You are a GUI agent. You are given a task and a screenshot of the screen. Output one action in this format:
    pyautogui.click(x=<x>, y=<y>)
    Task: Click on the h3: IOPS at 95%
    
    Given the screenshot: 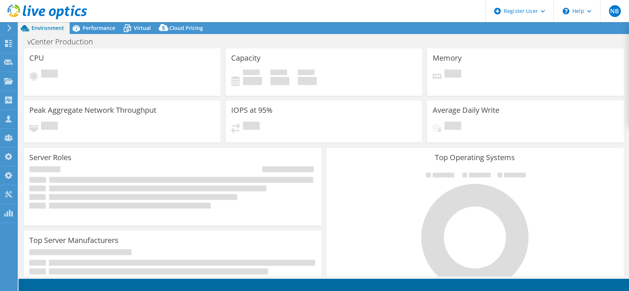 What is the action you would take?
    pyautogui.click(x=252, y=110)
    